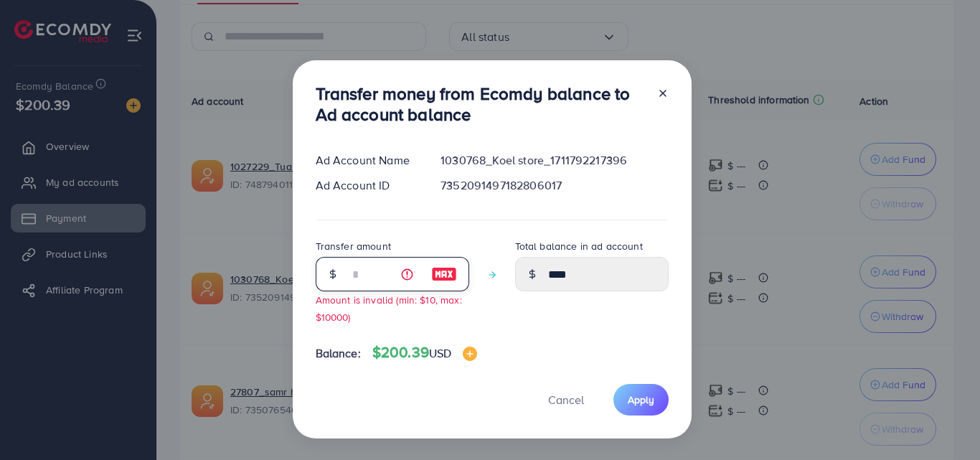  I want to click on button: Cancel, so click(566, 399).